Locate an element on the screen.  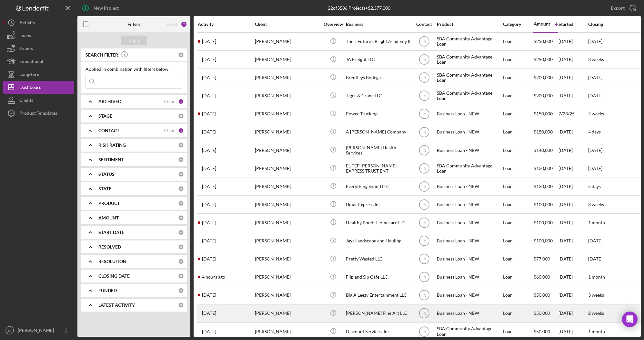
div: Power Trucking is located at coordinates (378, 113).